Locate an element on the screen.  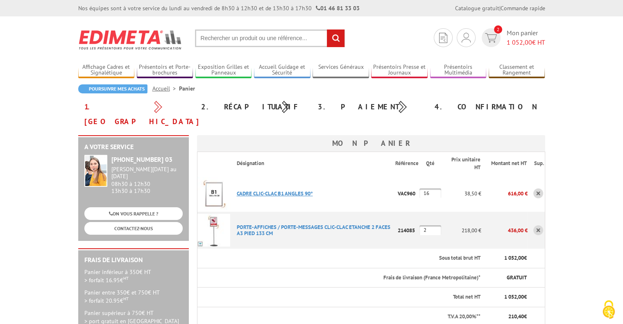
a: Classement et Rangement is located at coordinates (517, 70).